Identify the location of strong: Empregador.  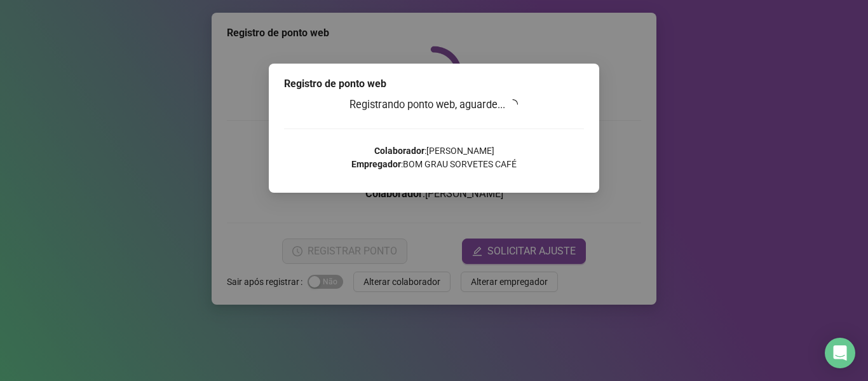
(376, 164).